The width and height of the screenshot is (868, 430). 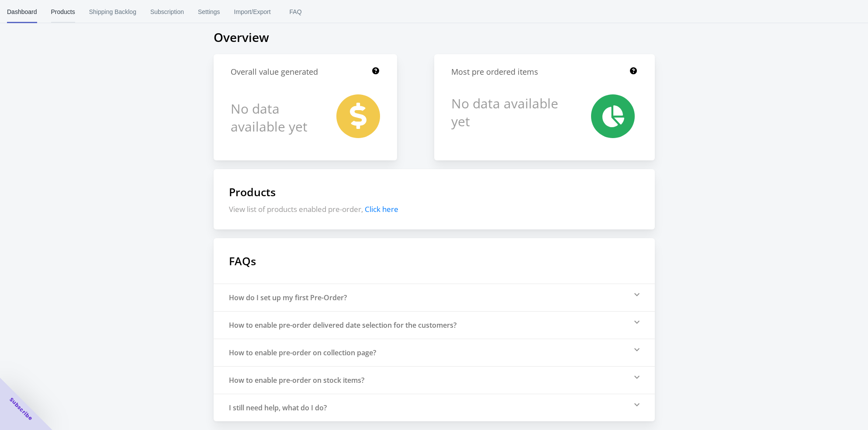 What do you see at coordinates (295, 12) in the screenshot?
I see `span: FAQ` at bounding box center [295, 12].